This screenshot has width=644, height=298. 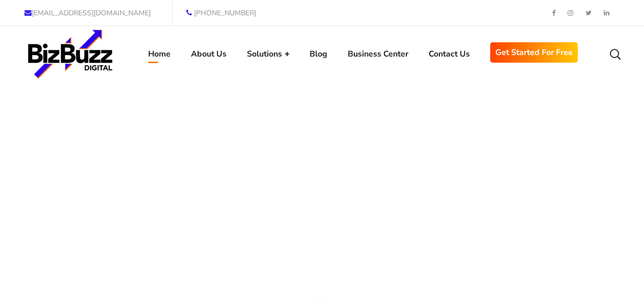 I want to click on a: Blog, so click(x=318, y=54).